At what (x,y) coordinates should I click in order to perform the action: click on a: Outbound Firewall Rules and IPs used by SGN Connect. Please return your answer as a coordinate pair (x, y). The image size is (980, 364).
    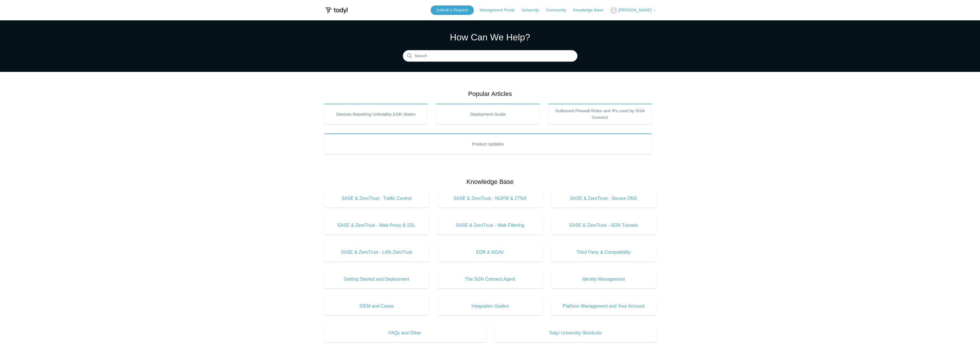
    Looking at the image, I should click on (600, 114).